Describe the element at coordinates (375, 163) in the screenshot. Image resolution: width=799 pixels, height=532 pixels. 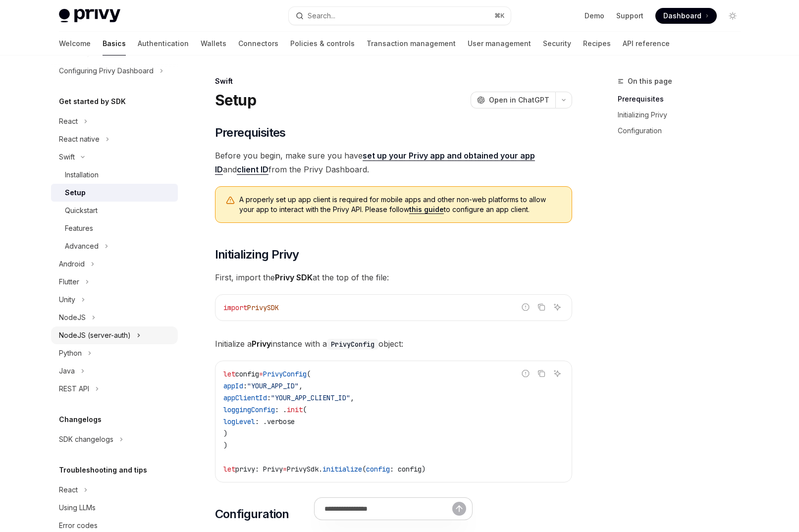
I see `a: set up your Privy app and obtained your app ID` at that location.